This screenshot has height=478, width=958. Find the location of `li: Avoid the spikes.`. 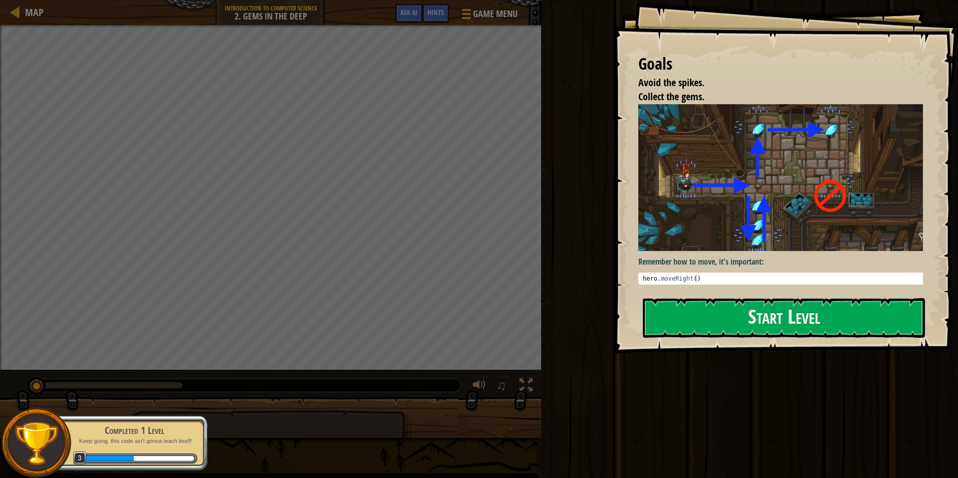

li: Avoid the spikes. is located at coordinates (773, 83).